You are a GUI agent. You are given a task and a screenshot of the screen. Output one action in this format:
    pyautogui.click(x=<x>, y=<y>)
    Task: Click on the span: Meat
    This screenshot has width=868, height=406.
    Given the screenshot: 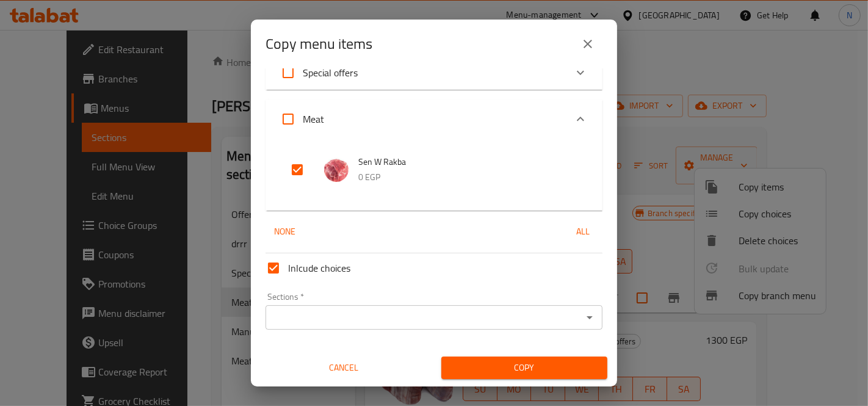 What is the action you would take?
    pyautogui.click(x=313, y=119)
    